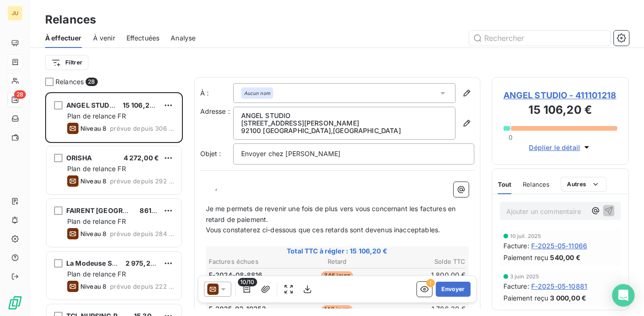  Describe the element at coordinates (337, 251) in the screenshot. I see `span: Total TTC à régler : 15 106,20 €` at that location.